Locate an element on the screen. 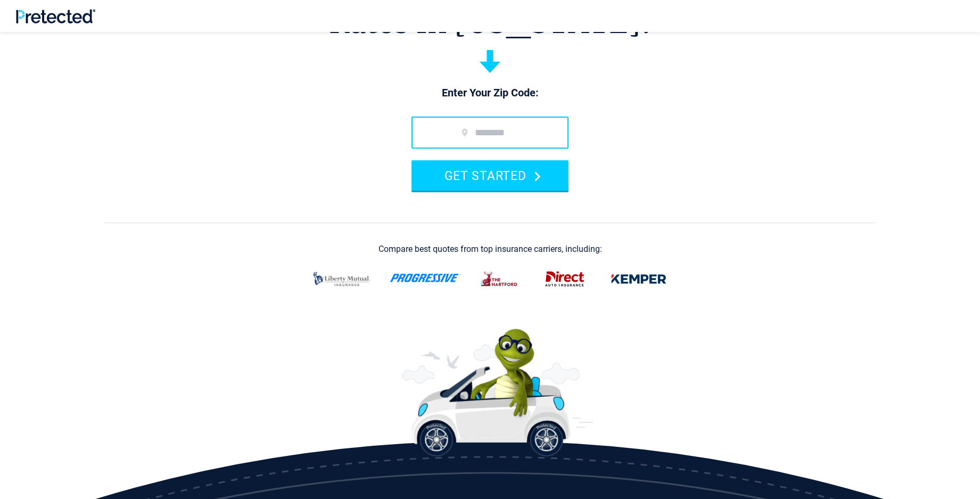  img: liberty is located at coordinates (342, 279).